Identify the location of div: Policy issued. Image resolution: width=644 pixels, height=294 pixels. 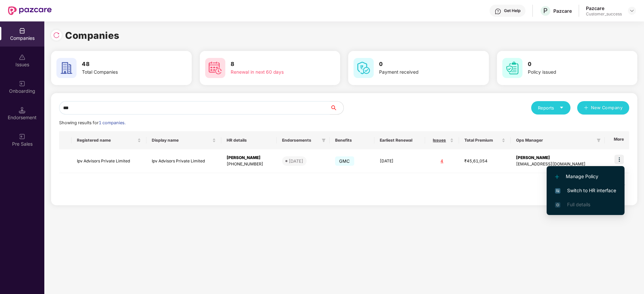
(570, 73).